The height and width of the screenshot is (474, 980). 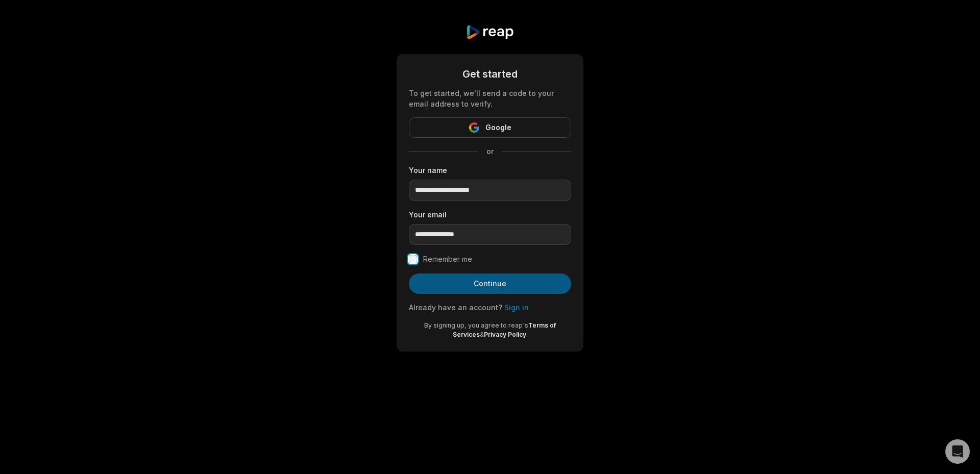 I want to click on a: Sign in, so click(x=516, y=307).